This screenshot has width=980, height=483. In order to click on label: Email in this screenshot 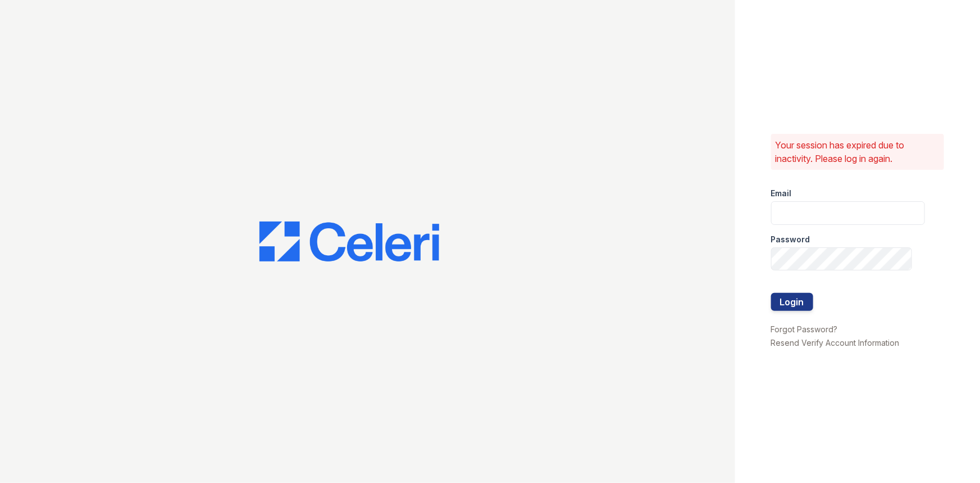, I will do `click(782, 193)`.